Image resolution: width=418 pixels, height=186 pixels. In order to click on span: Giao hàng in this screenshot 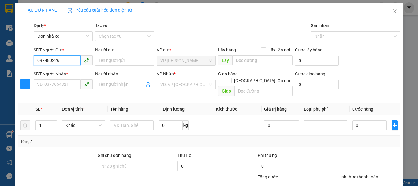, I will do `click(228, 74)`.